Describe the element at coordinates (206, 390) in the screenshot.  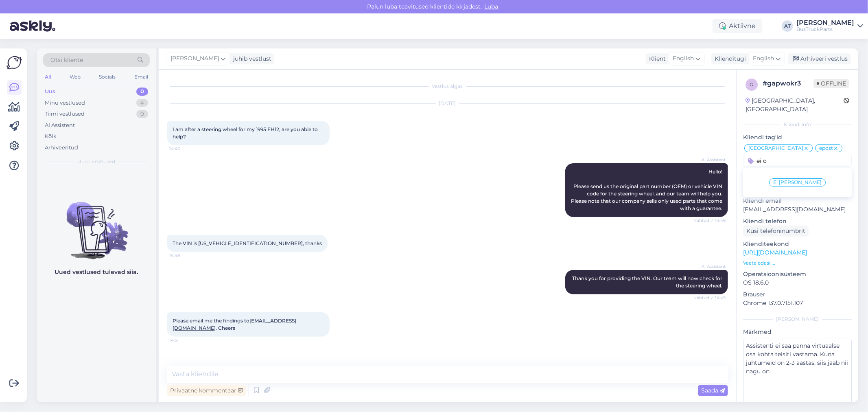
I see `div: Privaatne kommentaar` at that location.